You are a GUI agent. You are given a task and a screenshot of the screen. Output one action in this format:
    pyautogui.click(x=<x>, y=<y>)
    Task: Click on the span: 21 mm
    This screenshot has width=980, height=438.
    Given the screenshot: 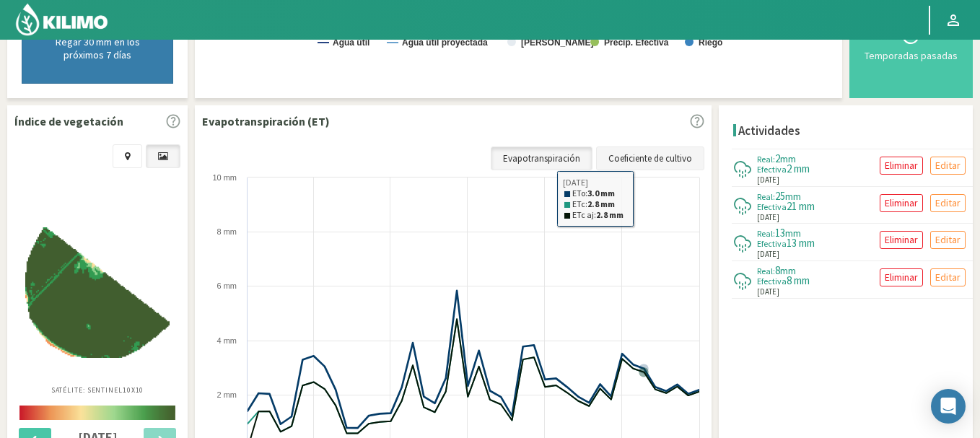 What is the action you would take?
    pyautogui.click(x=800, y=205)
    